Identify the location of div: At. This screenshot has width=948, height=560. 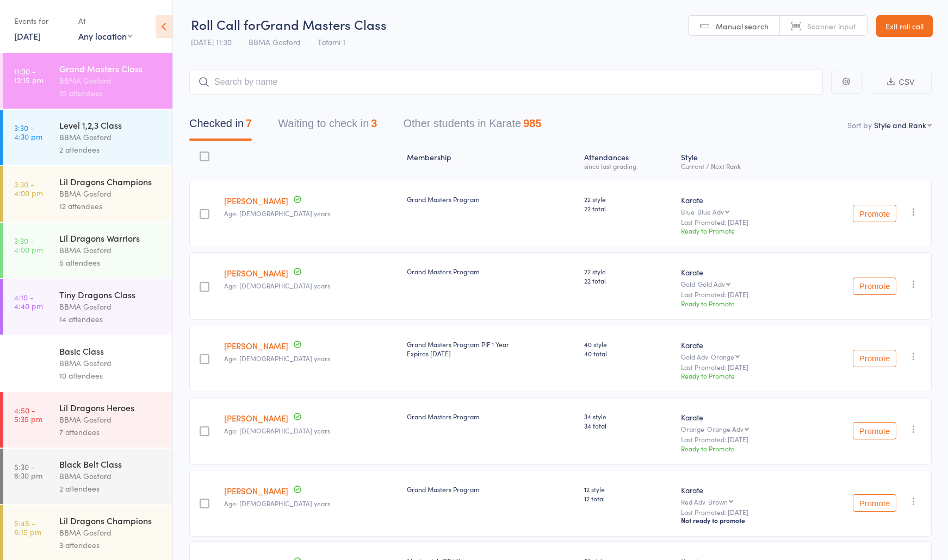
(105, 20).